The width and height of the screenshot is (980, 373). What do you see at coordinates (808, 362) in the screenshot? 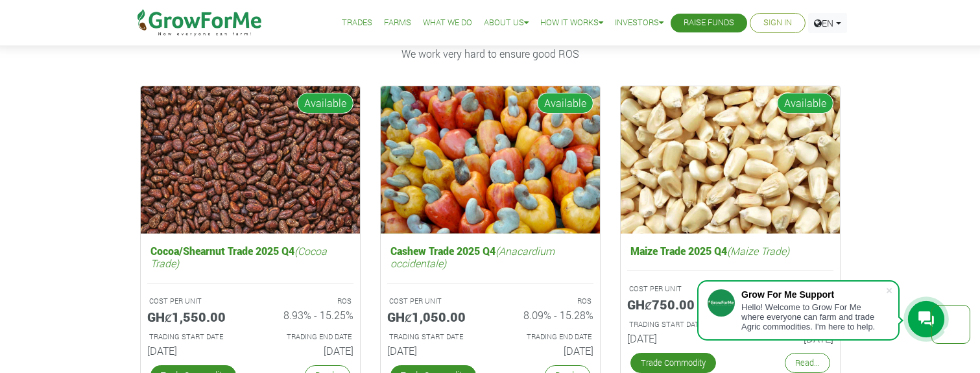
I see `a: Read...` at bounding box center [808, 362].